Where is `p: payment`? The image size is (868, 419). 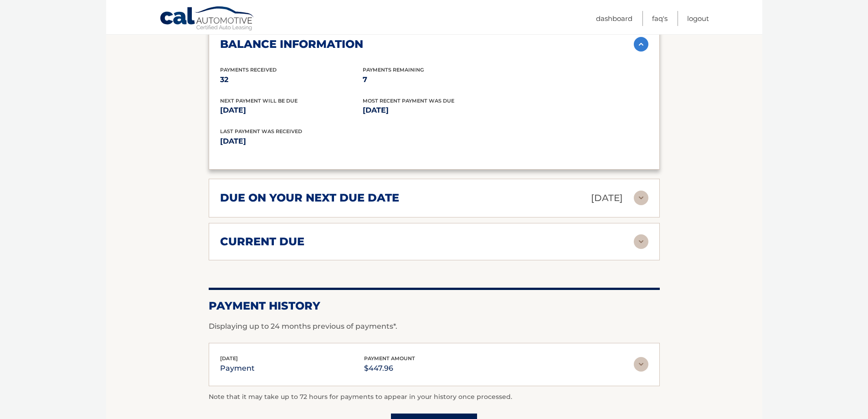 p: payment is located at coordinates (237, 369).